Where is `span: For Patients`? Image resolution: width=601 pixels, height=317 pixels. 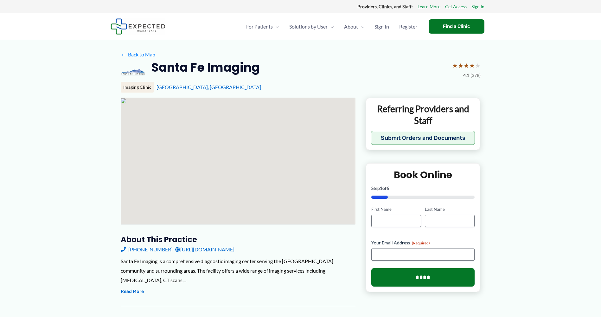 span: For Patients is located at coordinates (259, 27).